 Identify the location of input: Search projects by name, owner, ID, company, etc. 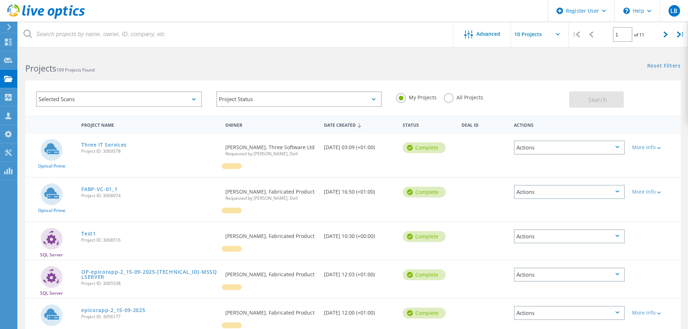
(236, 34).